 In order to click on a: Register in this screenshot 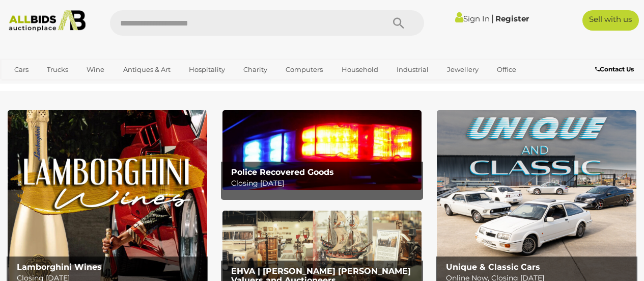, I will do `click(512, 19)`.